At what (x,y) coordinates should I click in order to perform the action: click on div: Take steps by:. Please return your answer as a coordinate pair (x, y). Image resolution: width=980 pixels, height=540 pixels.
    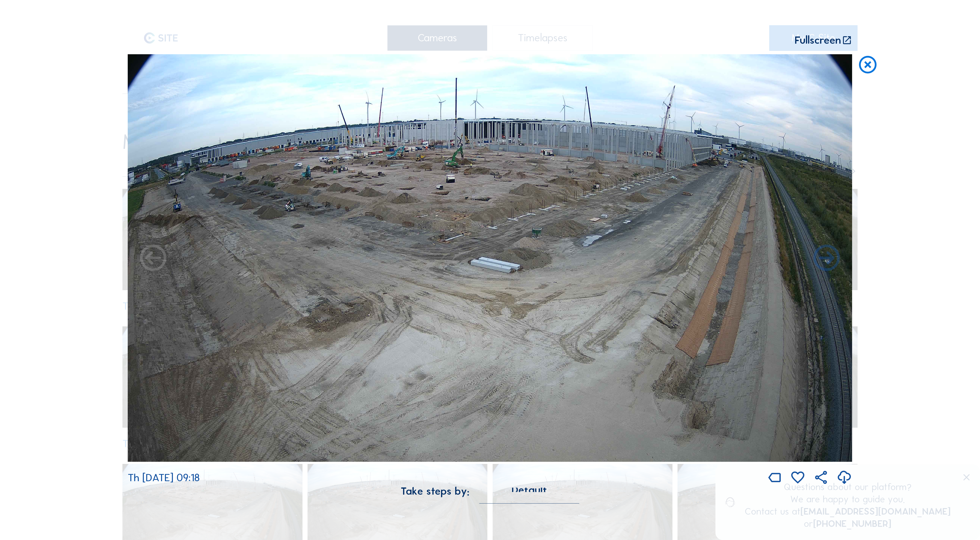
    Looking at the image, I should click on (435, 491).